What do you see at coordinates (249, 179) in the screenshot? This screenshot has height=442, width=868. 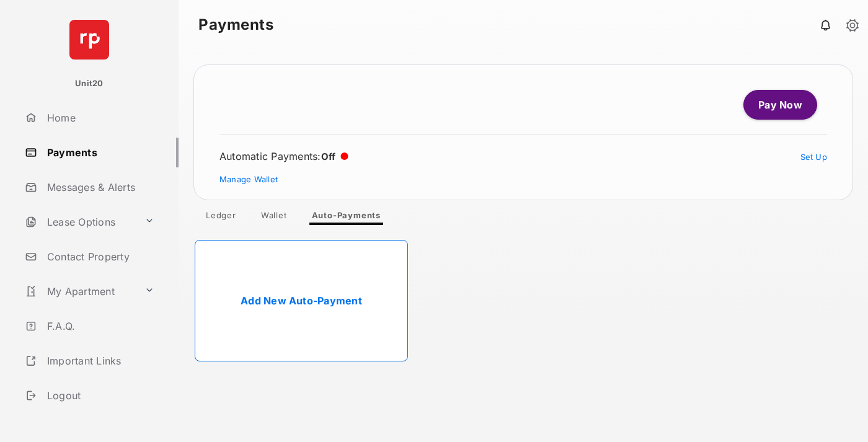 I see `a: Manage Wallet` at bounding box center [249, 179].